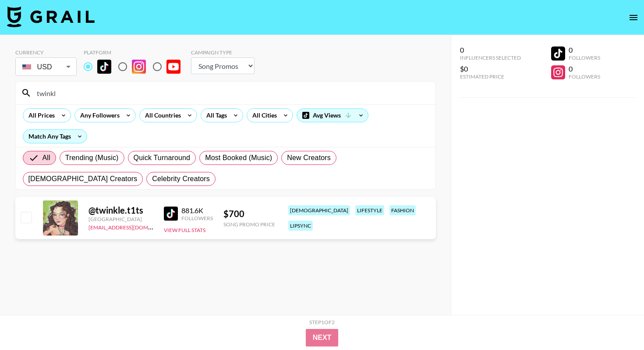 Image resolution: width=644 pixels, height=350 pixels. Describe the element at coordinates (490, 58) in the screenshot. I see `div: Influencers Selected` at that location.